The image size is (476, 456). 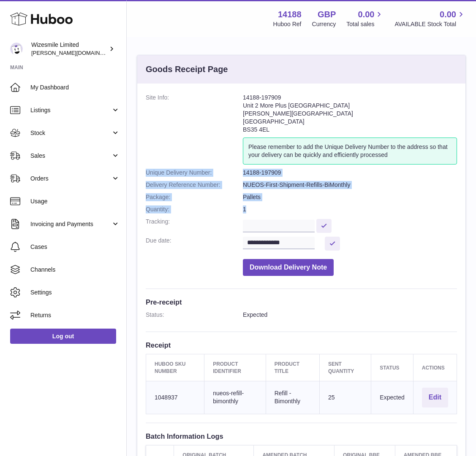 I want to click on dt: Status:, so click(x=194, y=315).